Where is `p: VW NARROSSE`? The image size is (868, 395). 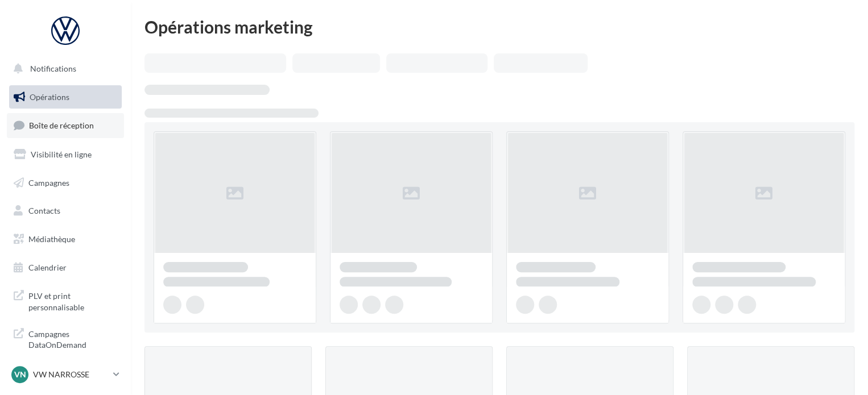
p: VW NARROSSE is located at coordinates (71, 375).